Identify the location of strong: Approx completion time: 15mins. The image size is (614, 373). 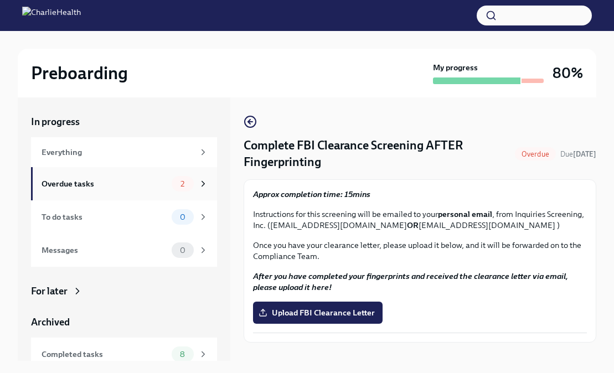
(312, 194).